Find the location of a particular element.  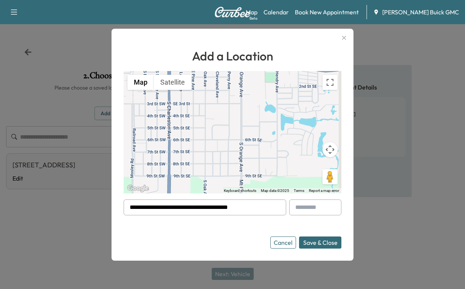

button: Show street map is located at coordinates (141, 82).